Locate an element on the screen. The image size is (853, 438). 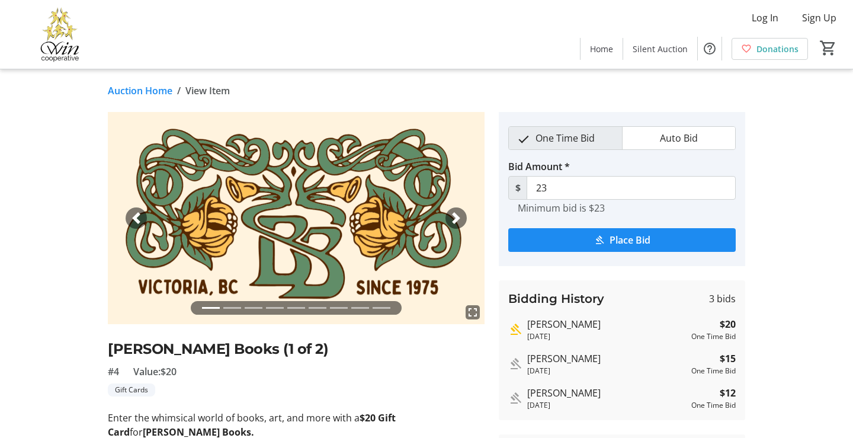
strong: $20 is located at coordinates (727, 324).